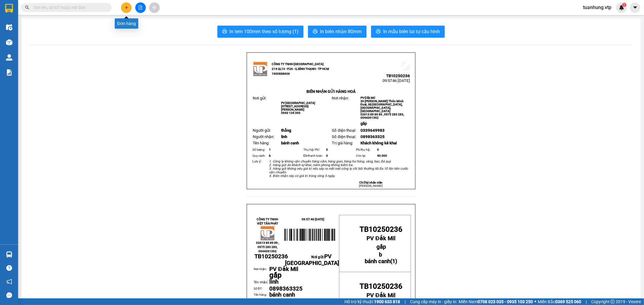  What do you see at coordinates (387, 302) in the screenshot?
I see `strong: 1900 633 818` at bounding box center [387, 302].